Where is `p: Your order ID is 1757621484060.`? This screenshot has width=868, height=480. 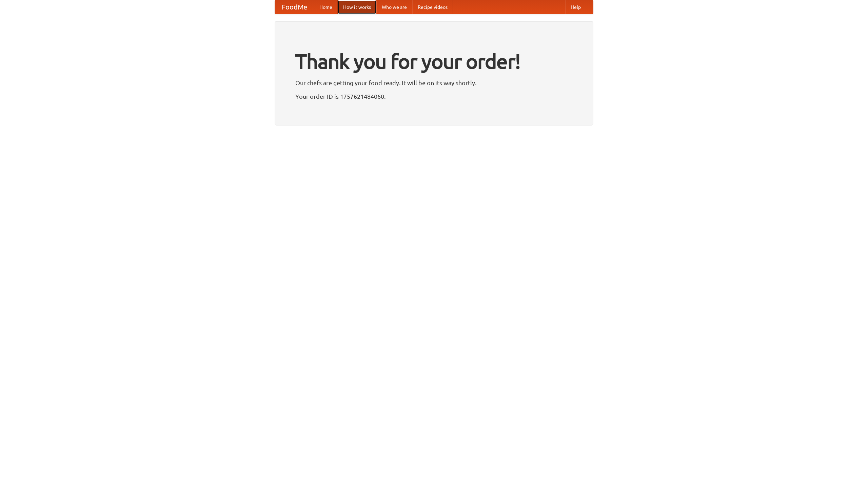
p: Your order ID is 1757621484060. is located at coordinates (434, 96).